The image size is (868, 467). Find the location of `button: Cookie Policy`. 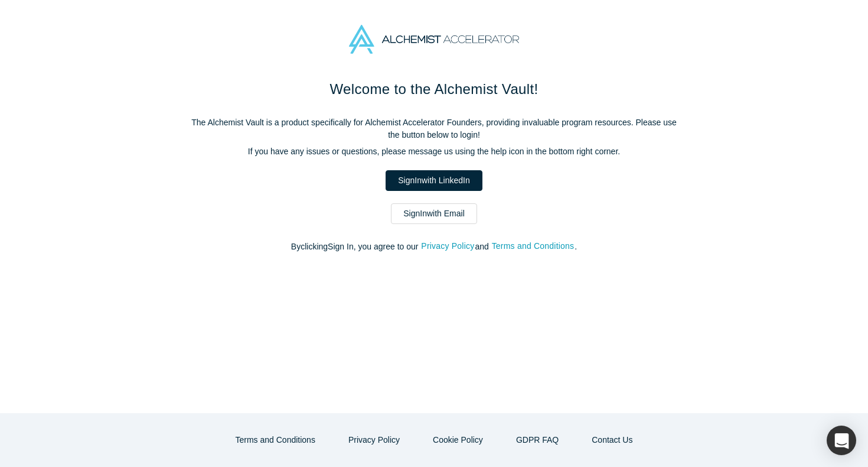

button: Cookie Policy is located at coordinates (457, 440).